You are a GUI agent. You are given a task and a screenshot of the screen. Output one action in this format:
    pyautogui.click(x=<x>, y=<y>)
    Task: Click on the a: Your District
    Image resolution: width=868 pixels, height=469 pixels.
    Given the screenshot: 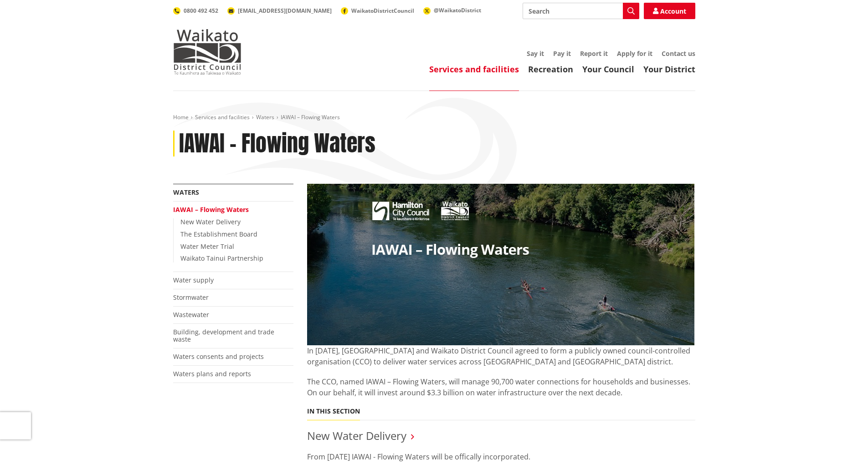 What is the action you would take?
    pyautogui.click(x=669, y=69)
    